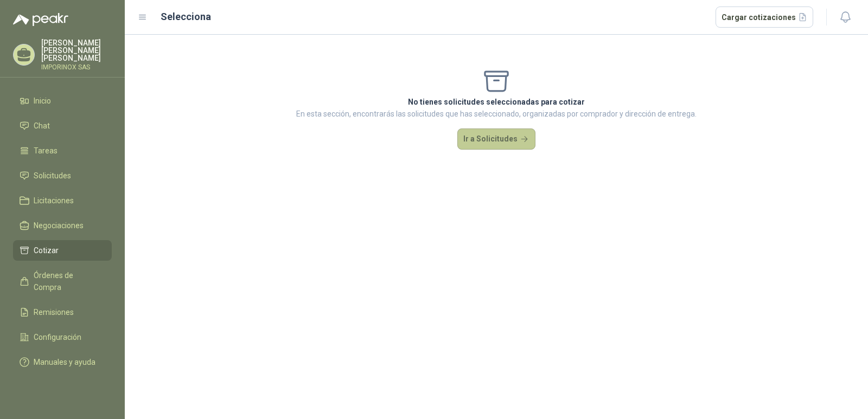 The image size is (868, 419). What do you see at coordinates (41, 19) in the screenshot?
I see `img: Logo peakr` at bounding box center [41, 19].